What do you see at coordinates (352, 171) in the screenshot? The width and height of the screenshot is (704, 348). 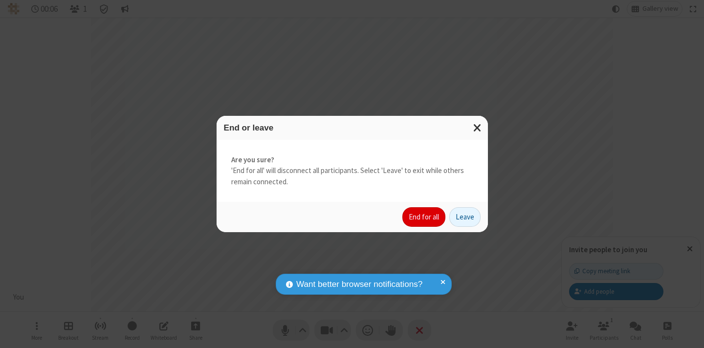 I see `div: 'End for all' will disconnect all participants. Select 'Leave' to exit while others remain connec...` at bounding box center [352, 171].